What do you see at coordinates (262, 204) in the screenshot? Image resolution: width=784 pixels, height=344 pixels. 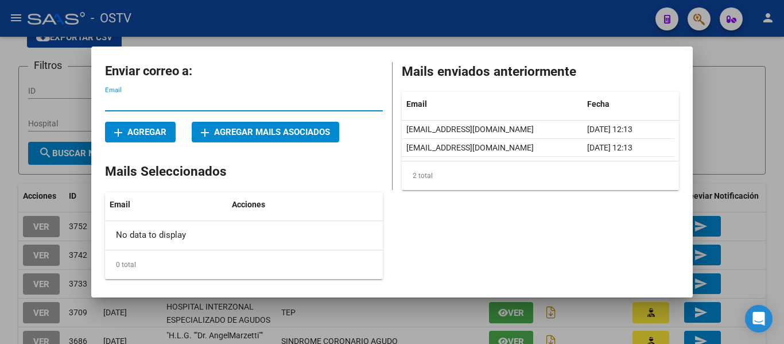 I see `datatable-header-cell: Acciones` at bounding box center [262, 204].